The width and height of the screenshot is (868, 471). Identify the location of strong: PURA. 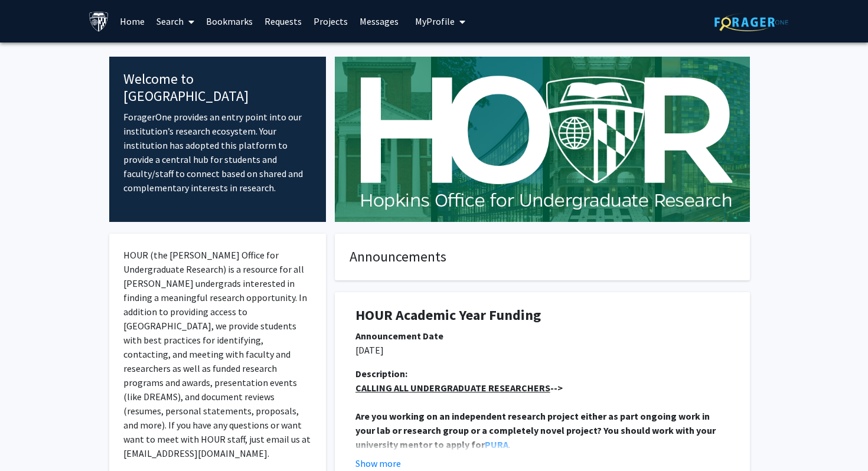
(496, 445).